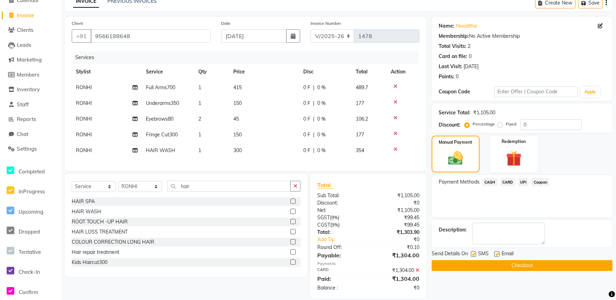  What do you see at coordinates (334, 218) in the screenshot?
I see `span: 9%` at bounding box center [334, 218].